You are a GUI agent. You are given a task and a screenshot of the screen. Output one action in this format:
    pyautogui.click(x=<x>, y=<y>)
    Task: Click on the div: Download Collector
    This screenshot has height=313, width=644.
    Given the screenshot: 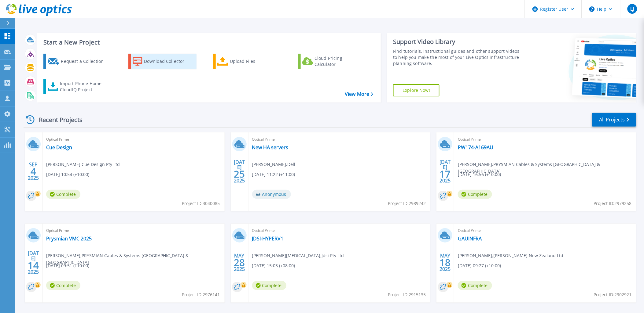 What is the action you would take?
    pyautogui.click(x=169, y=62)
    